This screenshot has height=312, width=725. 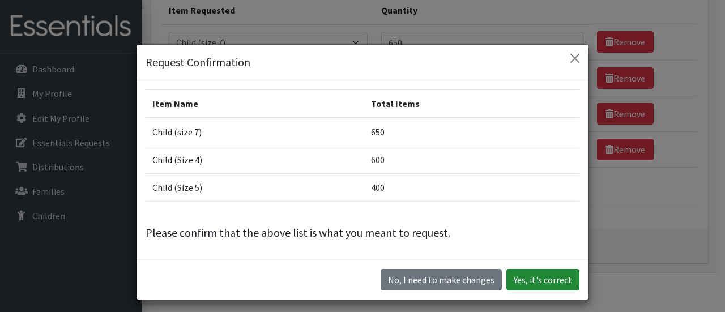 I want to click on button: Close, so click(x=575, y=58).